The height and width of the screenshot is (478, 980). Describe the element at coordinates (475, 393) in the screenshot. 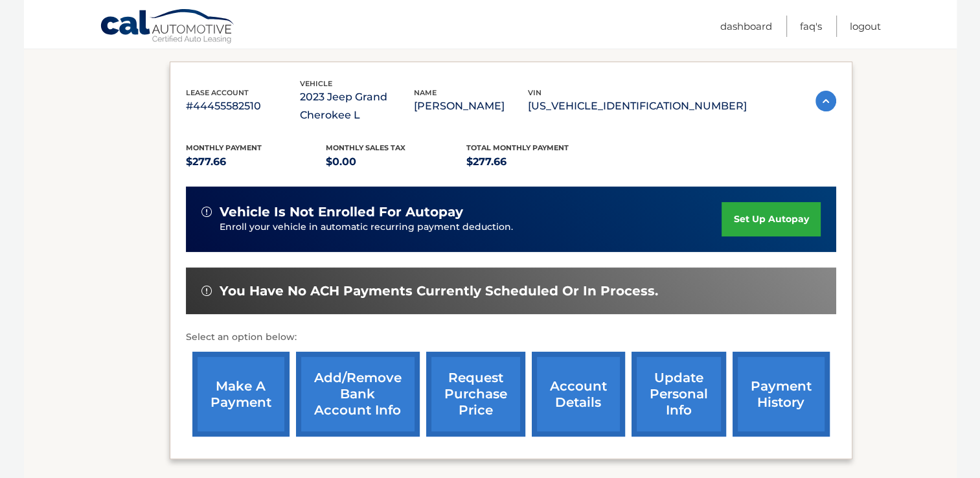

I see `a: request purchase price` at that location.